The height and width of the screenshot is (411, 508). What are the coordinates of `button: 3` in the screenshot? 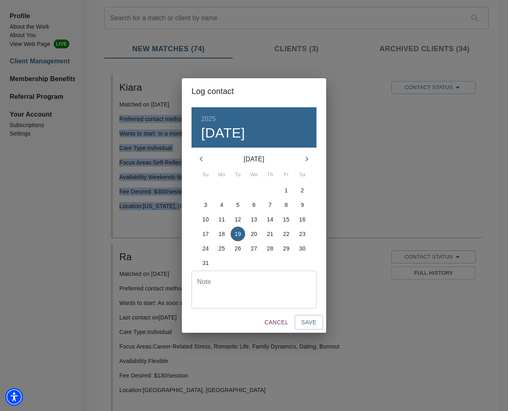 It's located at (206, 205).